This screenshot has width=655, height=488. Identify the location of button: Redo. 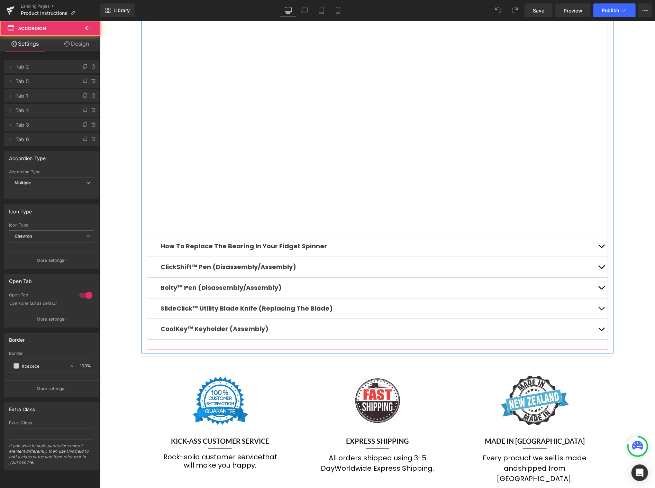
(515, 10).